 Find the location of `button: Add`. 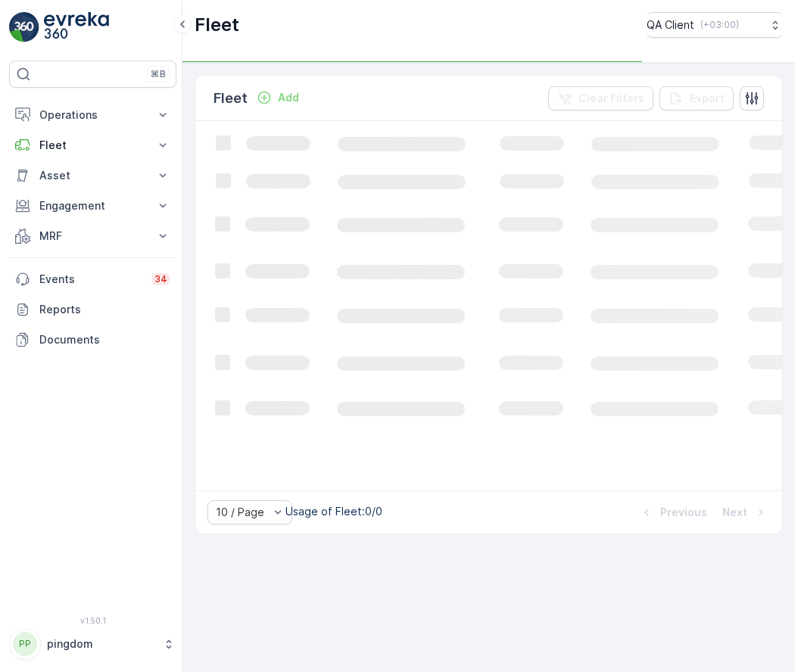

button: Add is located at coordinates (278, 98).